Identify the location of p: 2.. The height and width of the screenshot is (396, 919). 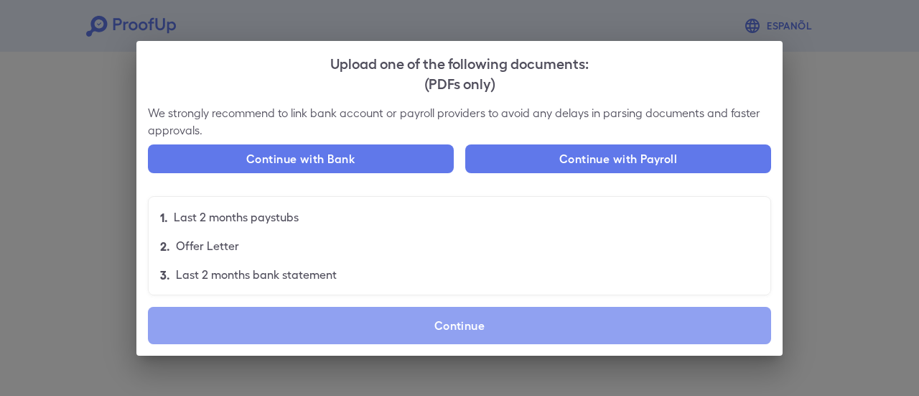
(165, 246).